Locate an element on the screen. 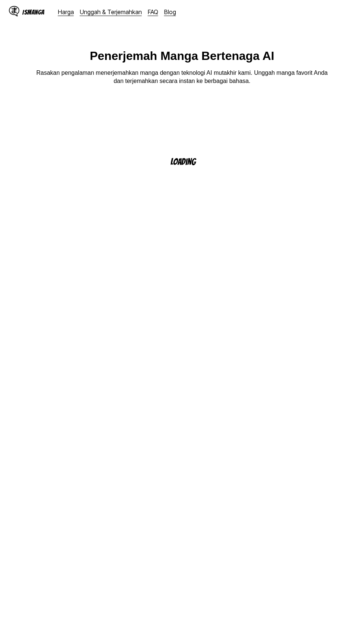 Image resolution: width=364 pixels, height=640 pixels. p: Loading is located at coordinates (188, 161).